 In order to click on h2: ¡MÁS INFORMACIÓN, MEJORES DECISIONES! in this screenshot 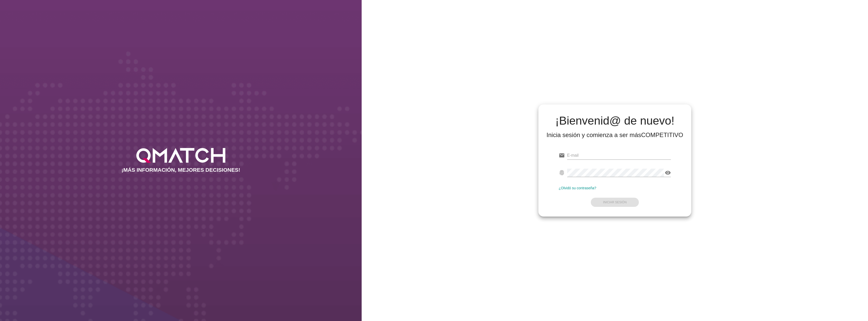, I will do `click(181, 170)`.